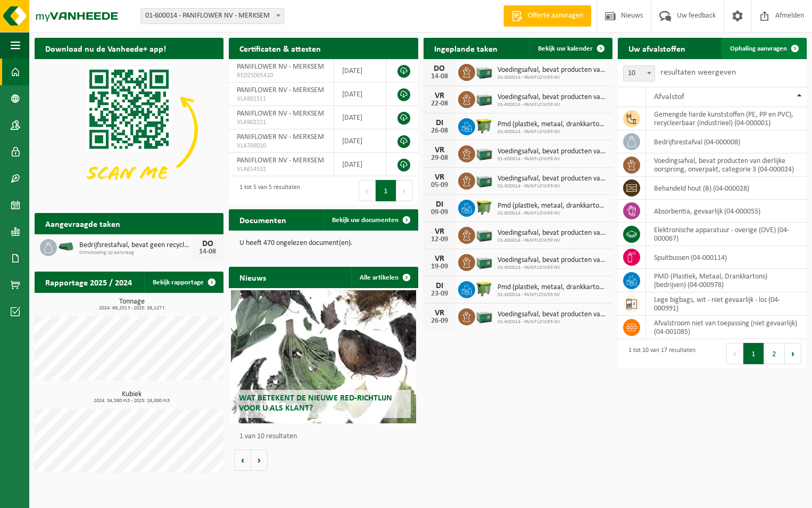  Describe the element at coordinates (440, 69) in the screenshot. I see `div: DO` at that location.